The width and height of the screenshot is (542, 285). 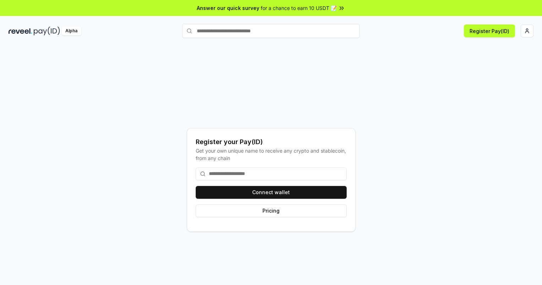 What do you see at coordinates (299, 8) in the screenshot?
I see `span: for a chance to earn 10 USDT 📝` at bounding box center [299, 8].